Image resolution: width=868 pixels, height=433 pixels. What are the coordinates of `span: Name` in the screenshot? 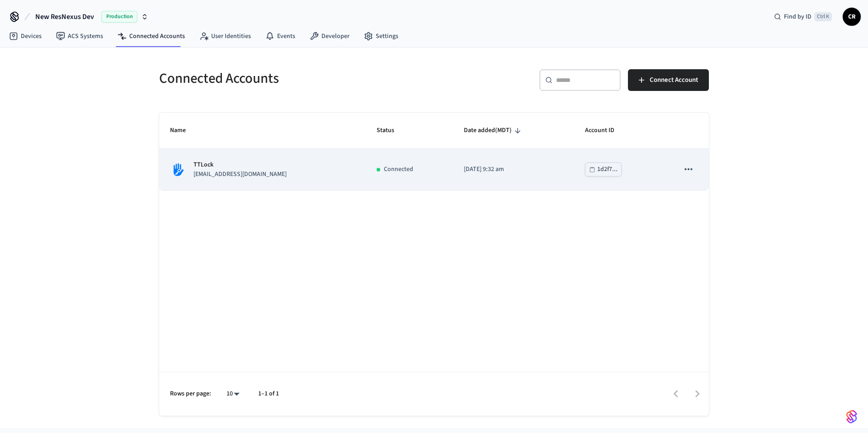 It's located at (184, 130).